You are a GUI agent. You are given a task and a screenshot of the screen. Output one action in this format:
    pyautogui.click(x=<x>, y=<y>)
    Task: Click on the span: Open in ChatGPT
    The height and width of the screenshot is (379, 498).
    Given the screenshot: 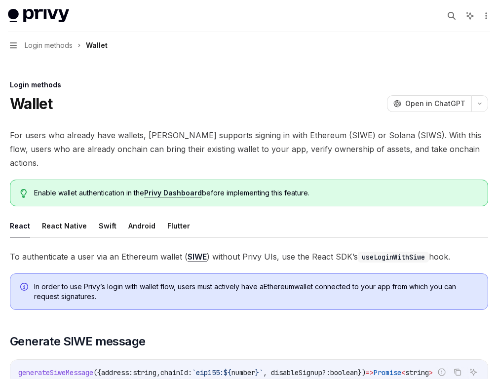 What is the action you would take?
    pyautogui.click(x=436, y=104)
    